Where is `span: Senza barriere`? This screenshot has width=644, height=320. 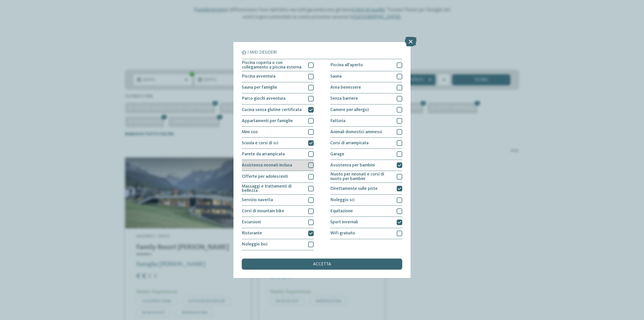
span: Senza barriere is located at coordinates (344, 99).